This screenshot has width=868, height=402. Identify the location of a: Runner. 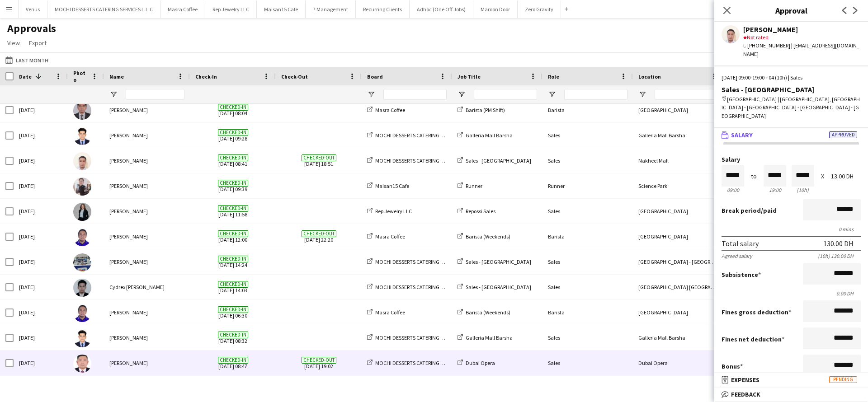
(469, 186).